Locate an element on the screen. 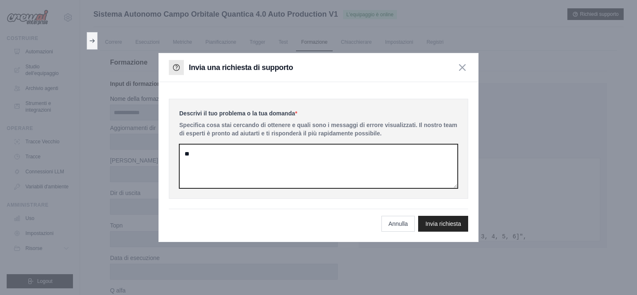 Image resolution: width=637 pixels, height=295 pixels. font: Descrivi il tuo problema o la tua domanda is located at coordinates (237, 113).